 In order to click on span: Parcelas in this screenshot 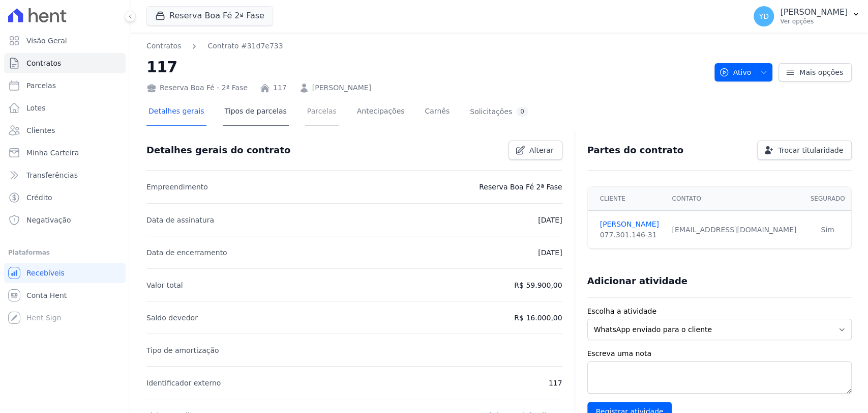, I will do `click(41, 85)`.